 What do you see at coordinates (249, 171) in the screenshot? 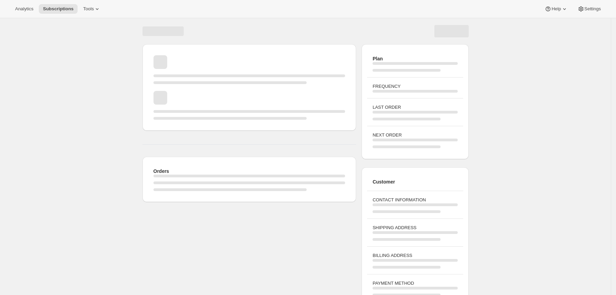
I see `h2: Orders` at bounding box center [249, 171].